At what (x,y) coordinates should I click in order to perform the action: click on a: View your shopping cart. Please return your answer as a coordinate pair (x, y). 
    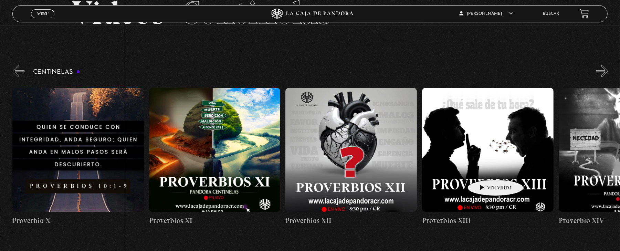
    Looking at the image, I should click on (584, 13).